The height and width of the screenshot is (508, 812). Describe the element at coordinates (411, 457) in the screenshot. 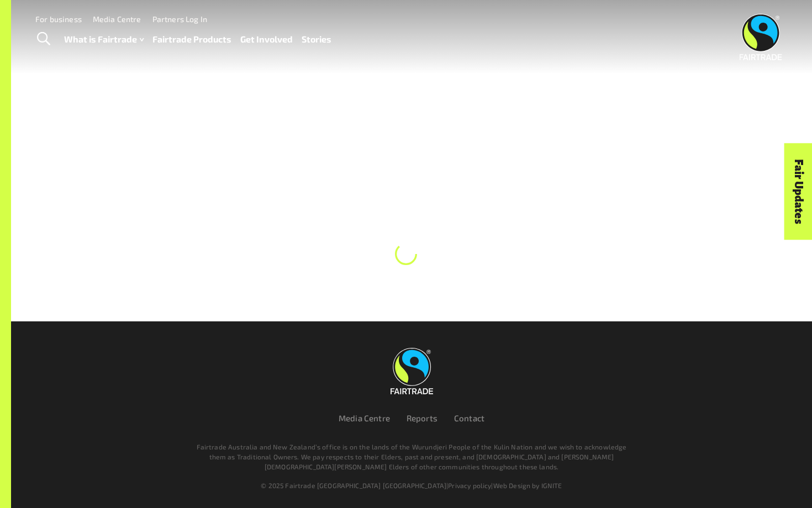

I see `p: Fairtrade Australia and New Zealand’s office is on the lands of the Wurundjeri People of the Kuli...` at that location.